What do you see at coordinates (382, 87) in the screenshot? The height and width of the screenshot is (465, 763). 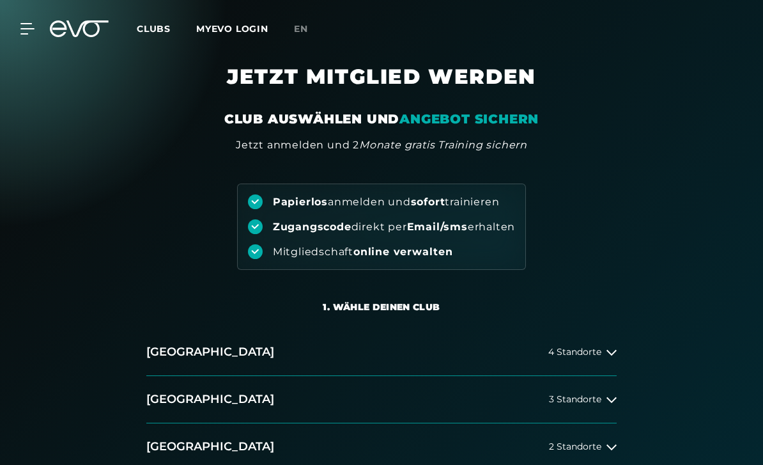 I see `h1: JETZT MITGLIED WERDEN` at bounding box center [382, 87].